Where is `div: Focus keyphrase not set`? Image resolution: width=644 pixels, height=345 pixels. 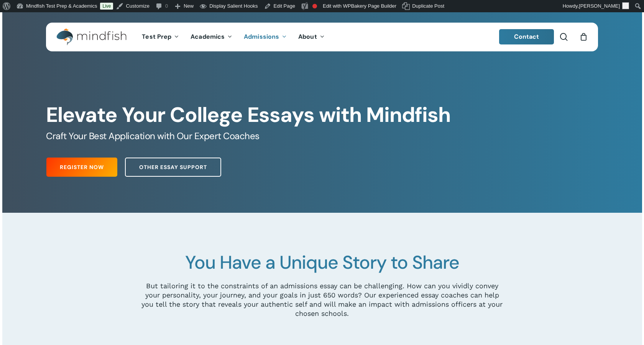
div: Focus keyphrase not set is located at coordinates (315, 6).